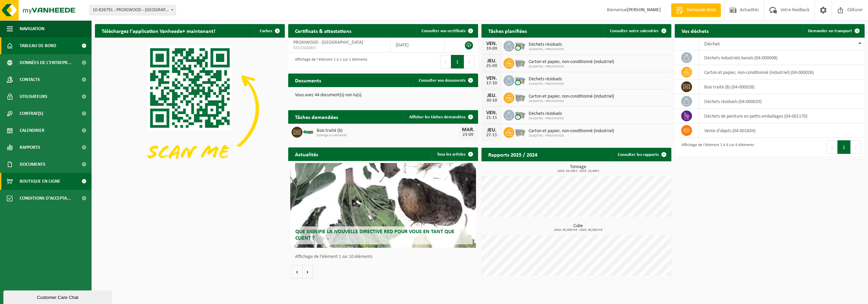  Describe the element at coordinates (468, 130) in the screenshot. I see `div: MAR.` at that location.